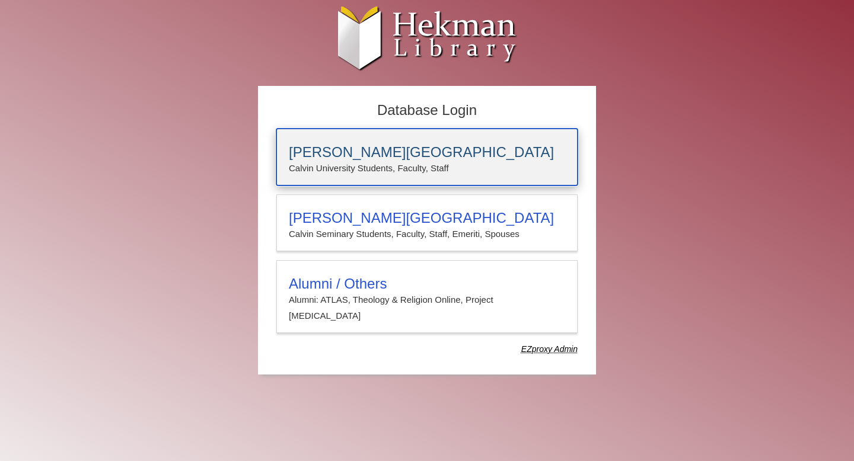  I want to click on p: Calvin Seminary Students, Faculty, Staff, Emeriti, Spouses, so click(427, 234).